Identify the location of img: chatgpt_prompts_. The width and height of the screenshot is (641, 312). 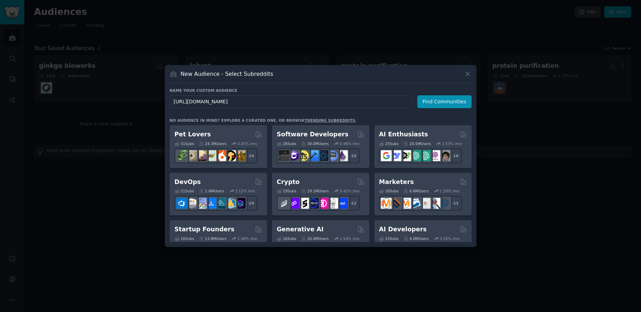
(425, 156).